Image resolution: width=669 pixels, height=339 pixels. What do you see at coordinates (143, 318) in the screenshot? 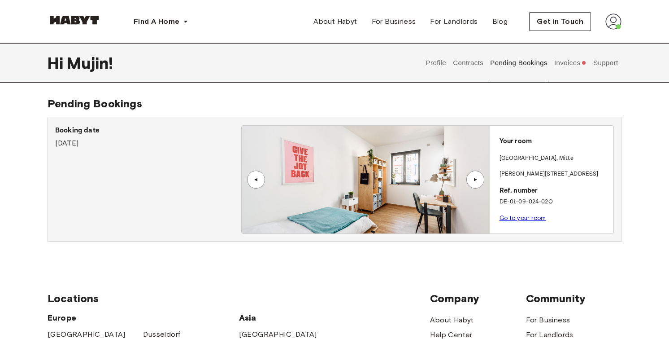
I see `span: Europe` at bounding box center [143, 318].